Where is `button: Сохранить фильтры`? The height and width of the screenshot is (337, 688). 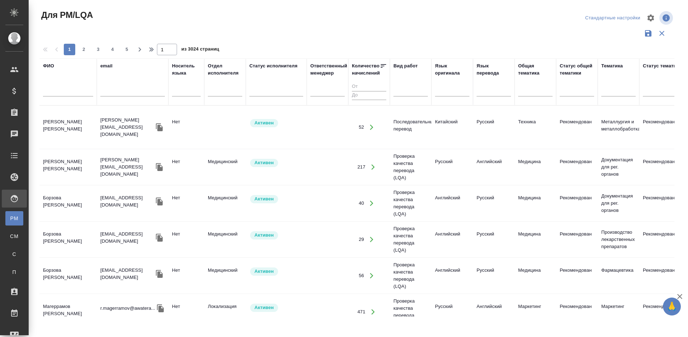 button: Сохранить фильтры is located at coordinates (648, 33).